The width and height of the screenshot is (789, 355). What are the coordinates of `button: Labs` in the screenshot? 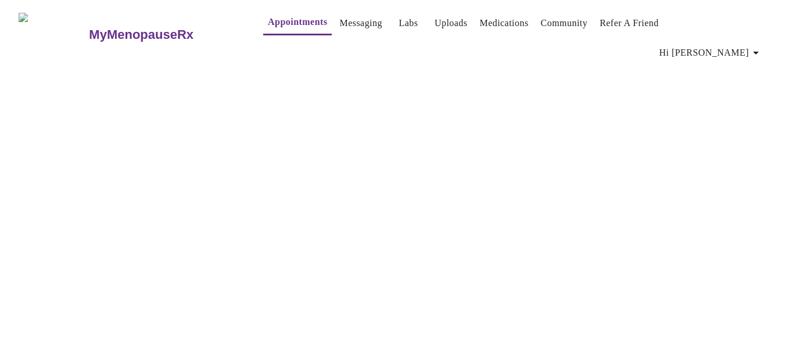 It's located at (408, 23).